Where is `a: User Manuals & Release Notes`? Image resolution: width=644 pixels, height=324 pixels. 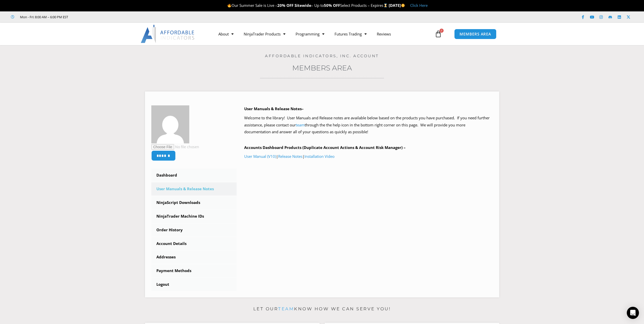 a: User Manuals & Release Notes is located at coordinates (194, 189).